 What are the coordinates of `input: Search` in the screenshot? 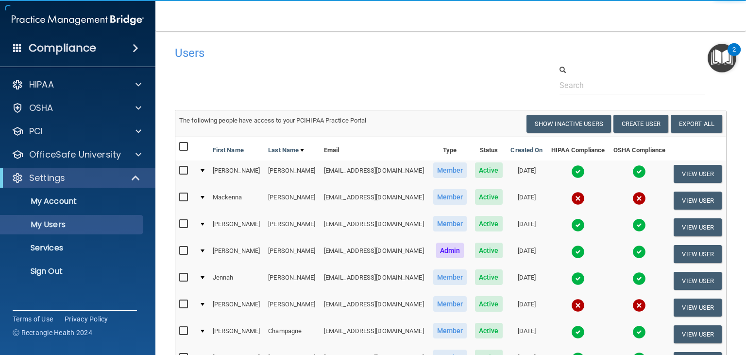 It's located at (632, 85).